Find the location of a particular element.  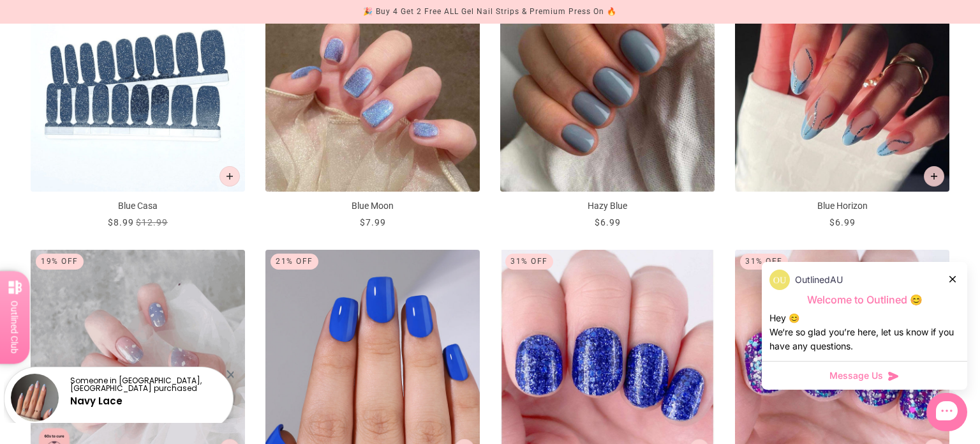

p: Blue Horizon is located at coordinates (842, 205).